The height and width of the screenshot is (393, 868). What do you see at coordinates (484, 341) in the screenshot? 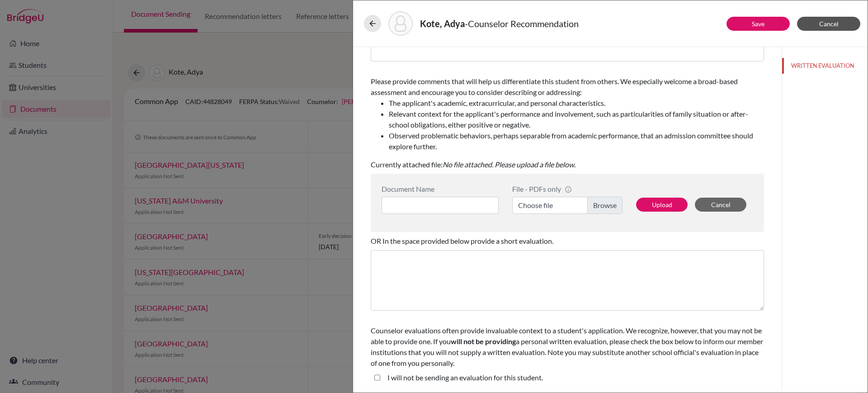
I see `b: will not be providing` at bounding box center [484, 341].